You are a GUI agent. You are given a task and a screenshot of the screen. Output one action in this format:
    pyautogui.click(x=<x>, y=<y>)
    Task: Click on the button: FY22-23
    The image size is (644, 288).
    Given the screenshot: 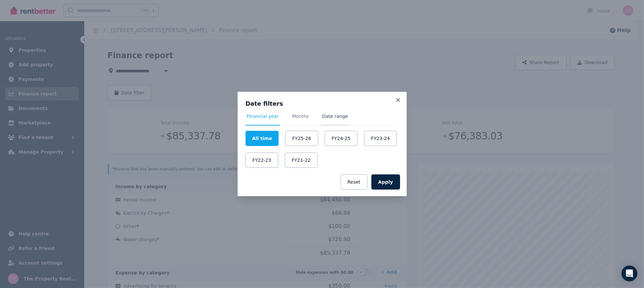 What is the action you would take?
    pyautogui.click(x=262, y=160)
    